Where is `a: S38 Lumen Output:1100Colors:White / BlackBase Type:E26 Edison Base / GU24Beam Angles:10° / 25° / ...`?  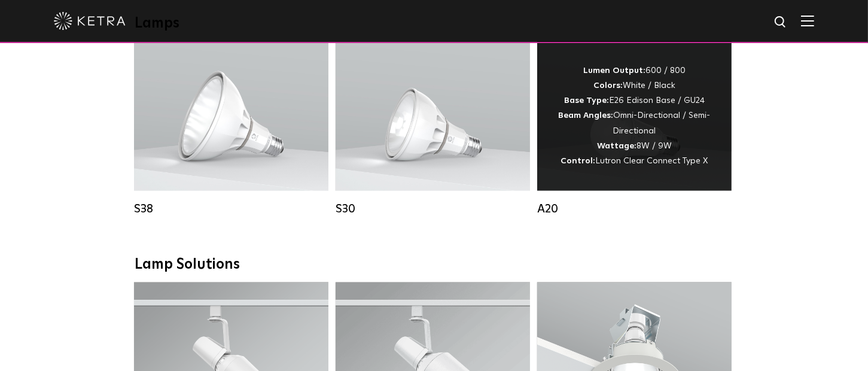 a: S38 Lumen Output:1100Colors:White / BlackBase Type:E26 Edison Base / GU24Beam Angles:10° / 25° / ... is located at coordinates (231, 128).